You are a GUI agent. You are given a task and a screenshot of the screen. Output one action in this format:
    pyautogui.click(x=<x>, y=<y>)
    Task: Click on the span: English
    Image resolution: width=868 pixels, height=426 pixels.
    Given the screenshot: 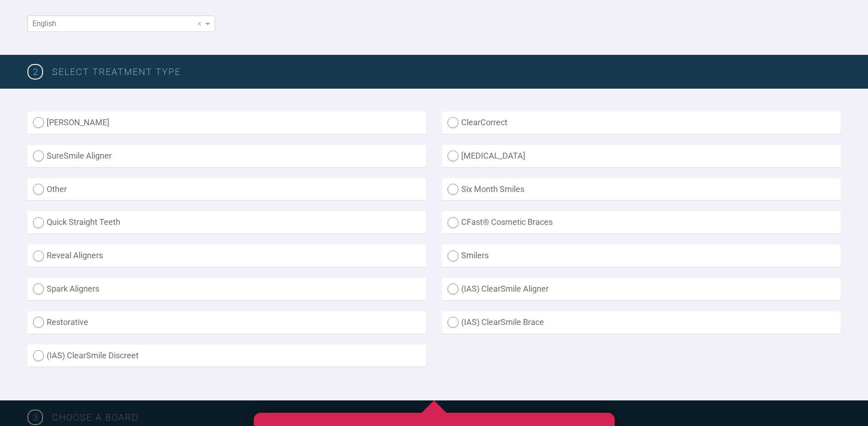 What is the action you would take?
    pyautogui.click(x=45, y=23)
    